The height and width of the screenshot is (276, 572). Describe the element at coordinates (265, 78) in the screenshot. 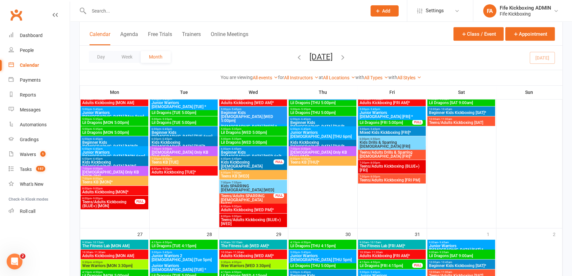

I see `a: All events` at that location.